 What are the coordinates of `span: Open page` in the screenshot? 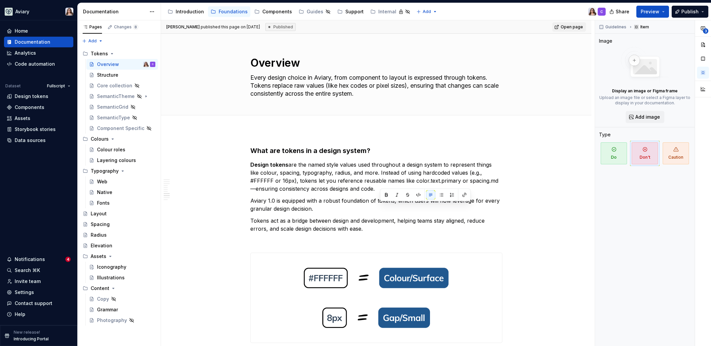 It's located at (572, 27).